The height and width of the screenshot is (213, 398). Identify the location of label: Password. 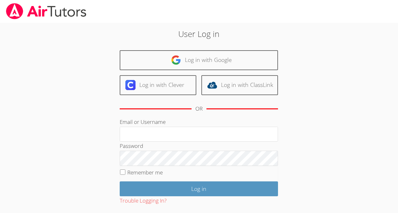
(131, 146).